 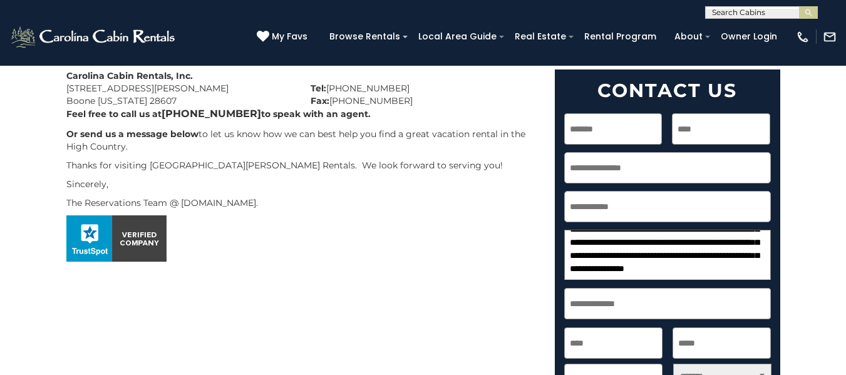 What do you see at coordinates (688, 36) in the screenshot?
I see `a: About` at bounding box center [688, 36].